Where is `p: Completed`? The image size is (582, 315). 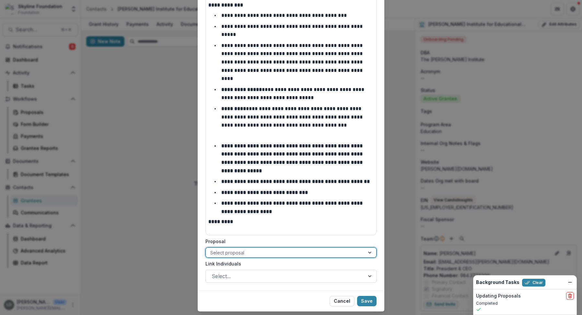 p: Completed is located at coordinates (525, 304).